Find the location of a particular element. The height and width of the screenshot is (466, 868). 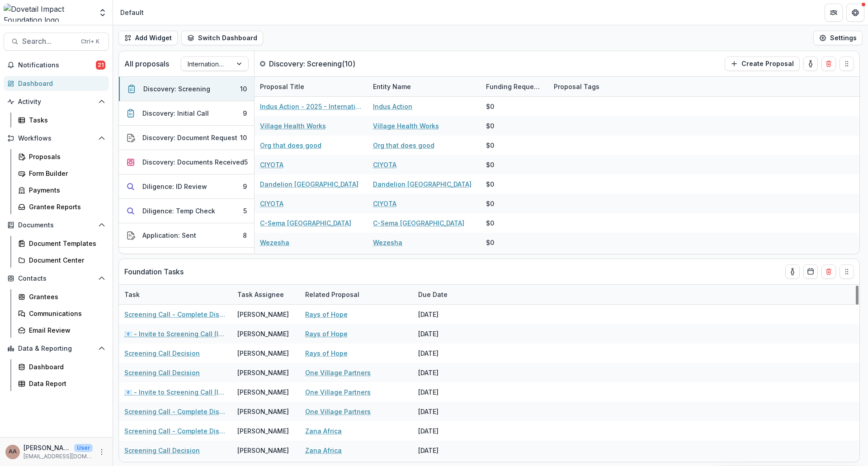

button: Add Widget is located at coordinates (148, 38).